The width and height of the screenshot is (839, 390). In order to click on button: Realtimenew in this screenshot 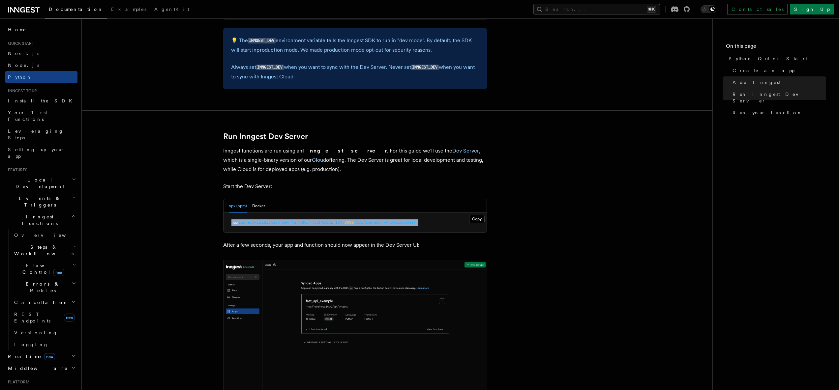, I will do `click(41, 357)`.